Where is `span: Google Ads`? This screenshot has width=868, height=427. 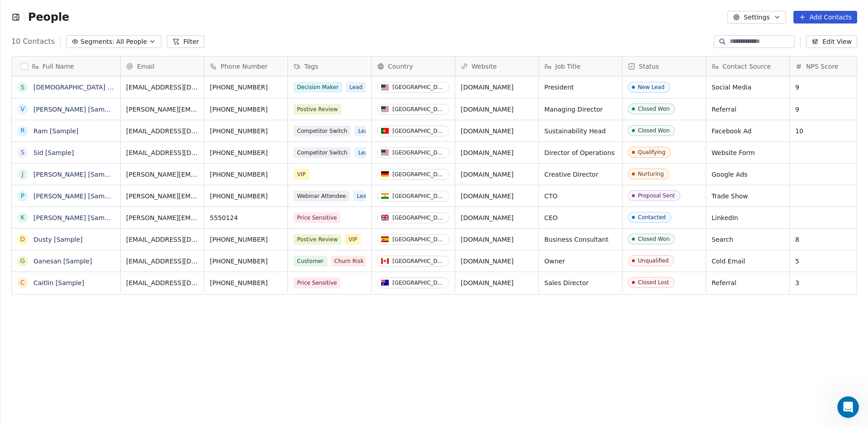 span: Google Ads is located at coordinates (748, 175).